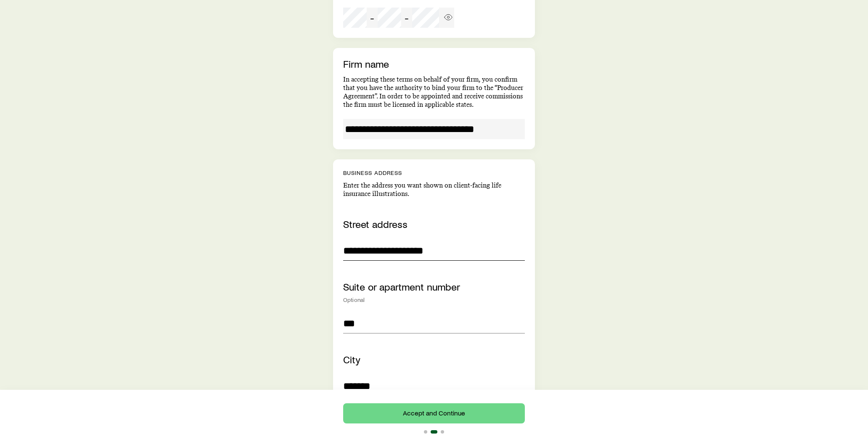 This screenshot has width=868, height=447. Describe the element at coordinates (434, 173) in the screenshot. I see `p: Business address` at that location.